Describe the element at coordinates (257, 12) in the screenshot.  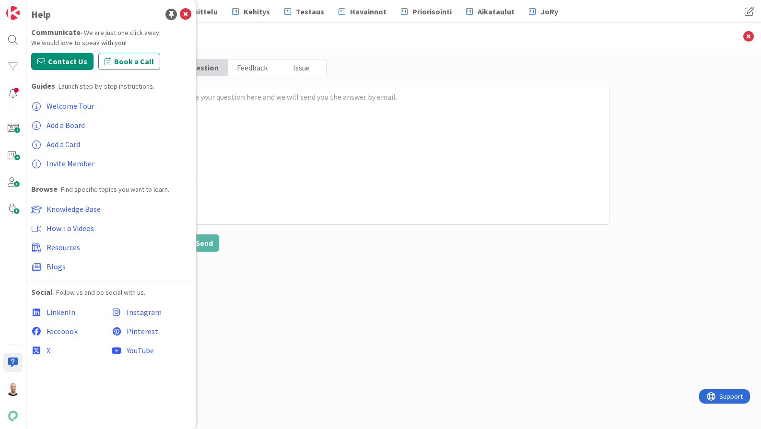
I see `span: Kehitys` at that location.